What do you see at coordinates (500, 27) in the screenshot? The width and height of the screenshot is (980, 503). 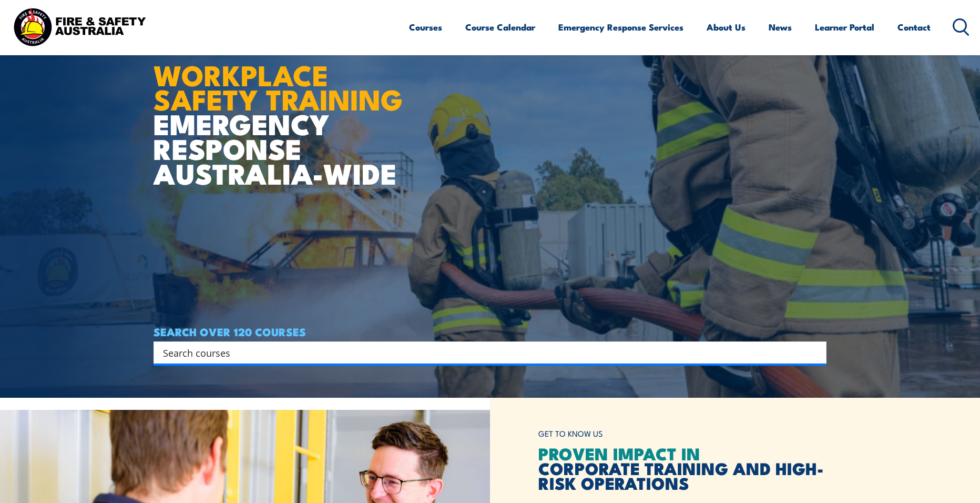 I see `a: Course Calendar` at bounding box center [500, 27].